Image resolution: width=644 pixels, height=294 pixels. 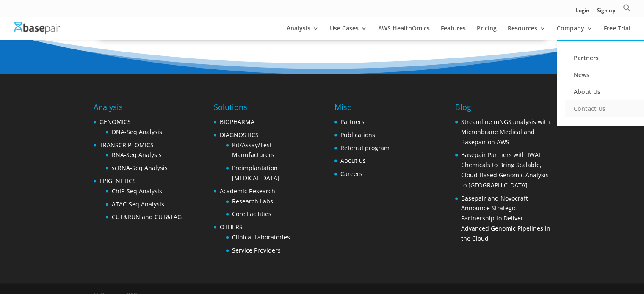 I want to click on a: Basepair Partners with IWAI Chemicals to Bring Scalable, Cloud-Based Genomic Analysis to [GEOGRAP..., so click(x=505, y=169).